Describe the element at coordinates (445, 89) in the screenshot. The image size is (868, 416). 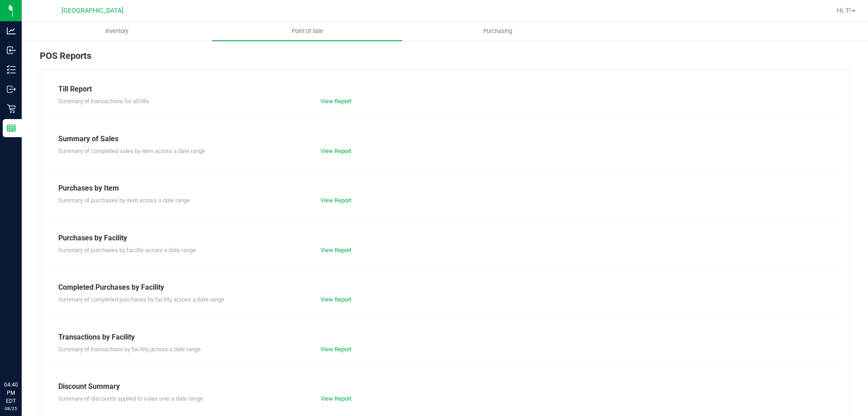
I see `div: Till Report` at that location.